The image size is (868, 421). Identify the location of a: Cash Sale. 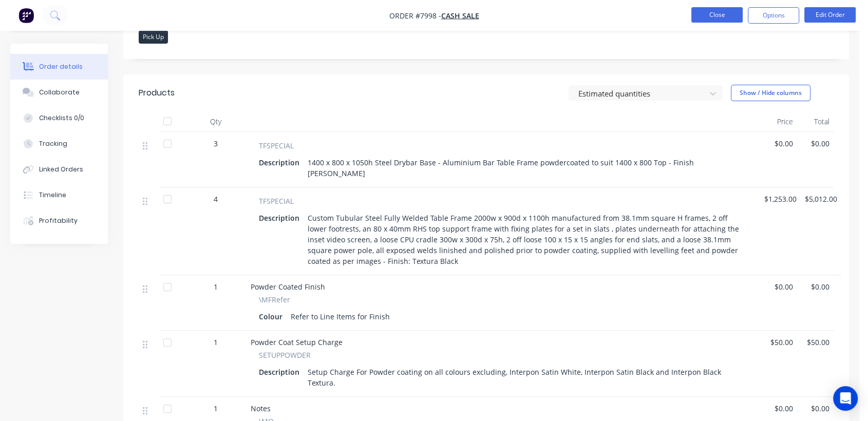
(460, 15).